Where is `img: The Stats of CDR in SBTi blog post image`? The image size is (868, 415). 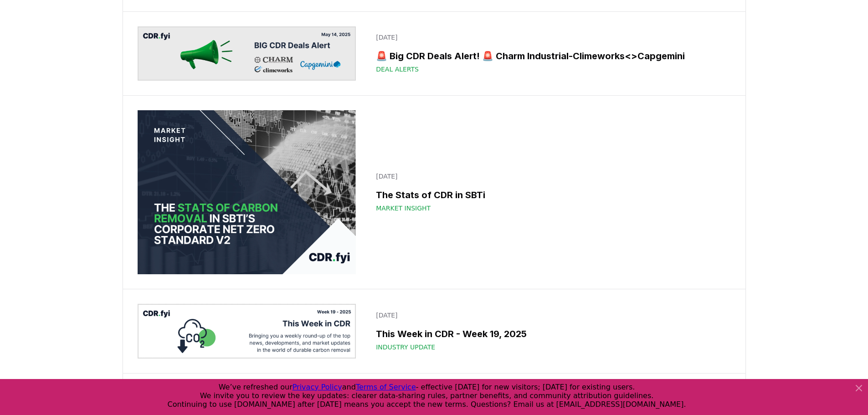 img: The Stats of CDR in SBTi blog post image is located at coordinates (247, 192).